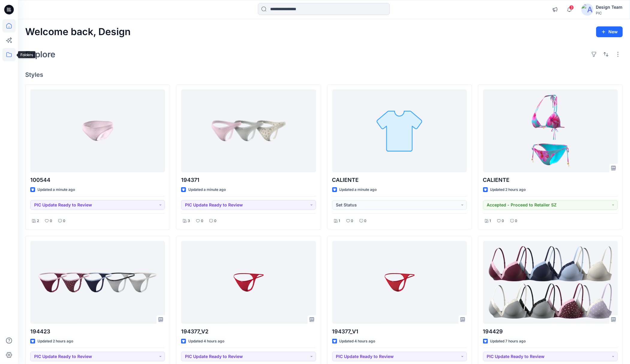 The width and height of the screenshot is (630, 364). Describe the element at coordinates (609, 13) in the screenshot. I see `div: PIC` at that location.